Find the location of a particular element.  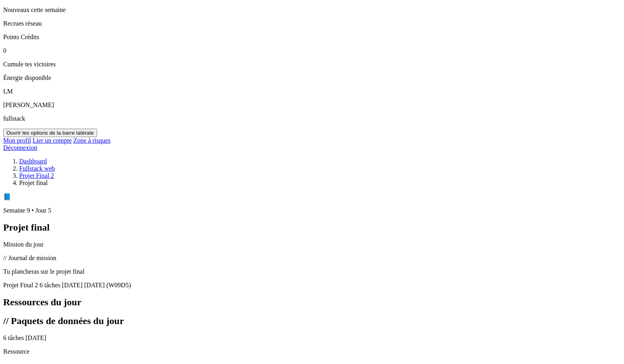

span: Points is located at coordinates (11, 36).